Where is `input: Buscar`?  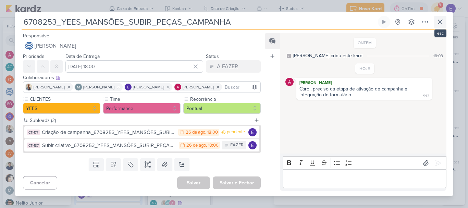 input: Buscar is located at coordinates (241, 87).